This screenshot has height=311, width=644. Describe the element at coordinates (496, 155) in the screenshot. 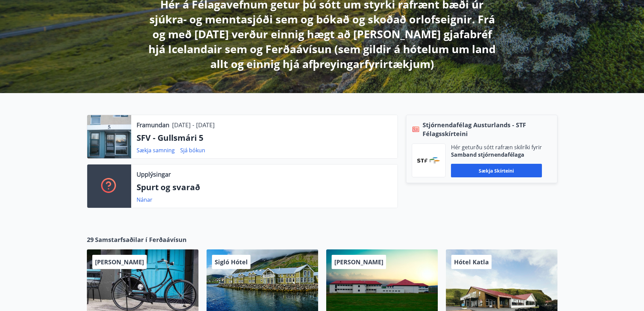

I see `p: Samband stjórnendafélaga` at that location.